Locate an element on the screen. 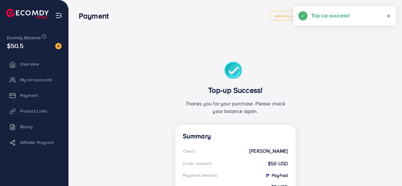 The width and height of the screenshot is (402, 186). a: adreach_new_package is located at coordinates (296, 16).